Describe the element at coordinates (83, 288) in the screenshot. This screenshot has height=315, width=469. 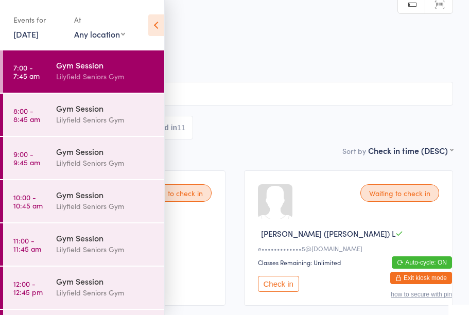
I see `a: 12:00 -12:45 pmGym SessionLilyfield Seniors Gym` at that location.